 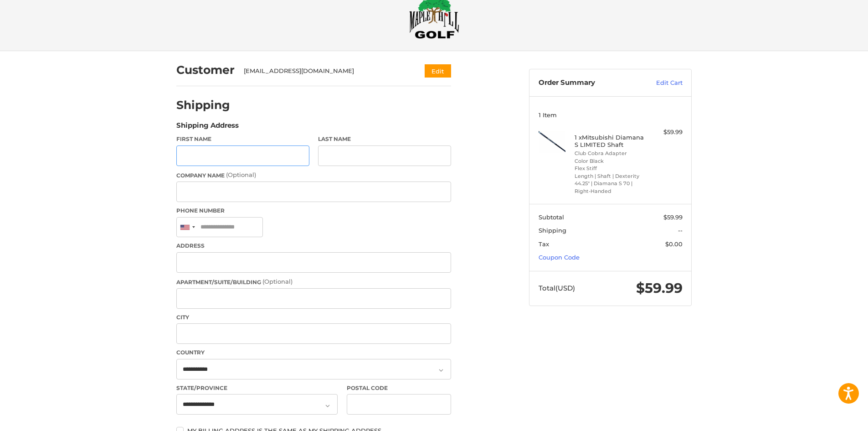 I want to click on label: Address, so click(x=314, y=246).